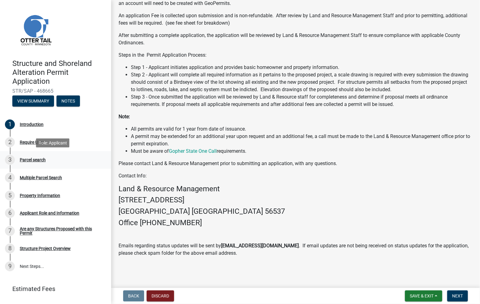  What do you see at coordinates (40, 196) in the screenshot?
I see `div: Property Information` at bounding box center [40, 196].